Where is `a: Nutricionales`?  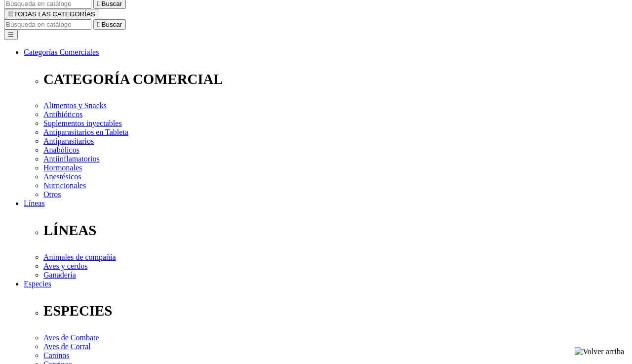 a: Nutricionales is located at coordinates (65, 185).